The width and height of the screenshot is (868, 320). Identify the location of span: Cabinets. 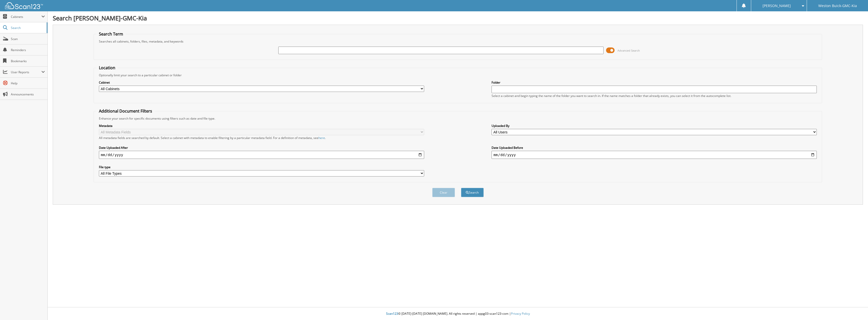
(26, 17).